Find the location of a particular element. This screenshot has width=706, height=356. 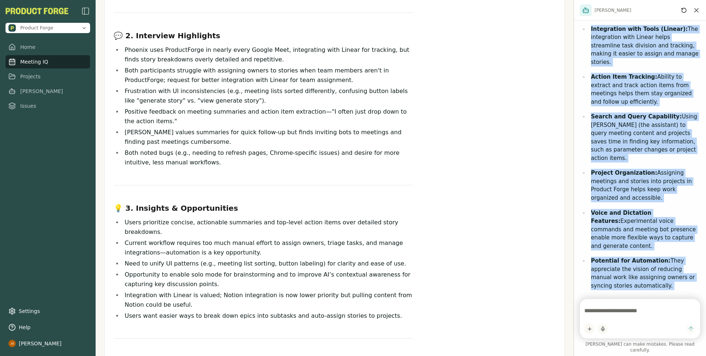

button: Open organization switcher is located at coordinates (48, 28).